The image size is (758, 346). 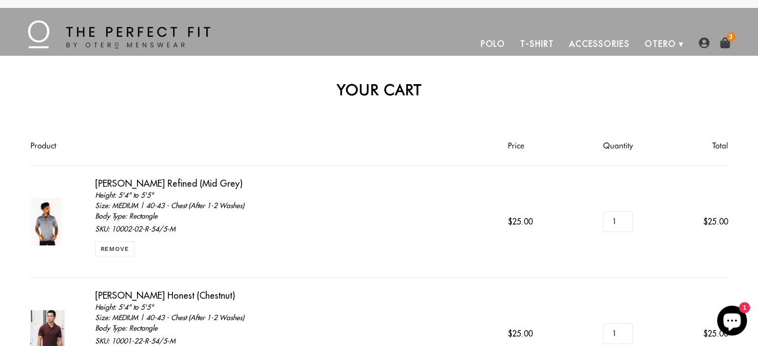 What do you see at coordinates (493, 44) in the screenshot?
I see `a: Polo` at bounding box center [493, 44].